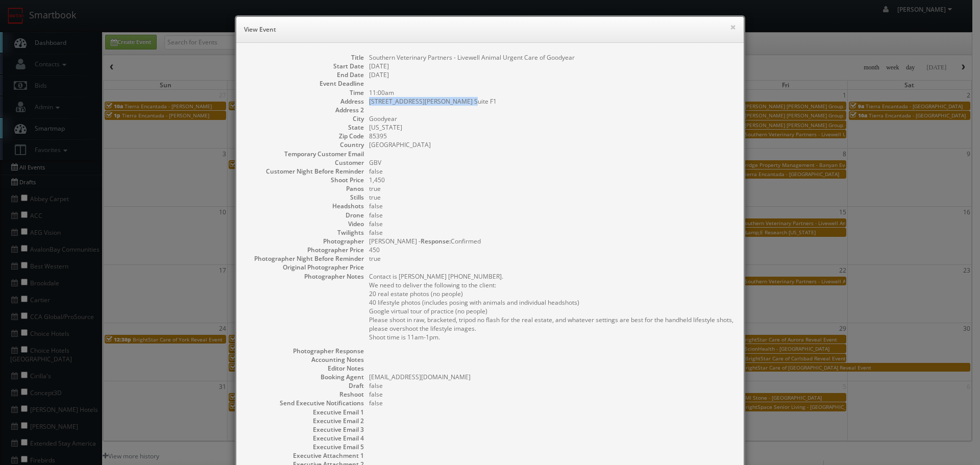  I want to click on dt: Headshots, so click(305, 206).